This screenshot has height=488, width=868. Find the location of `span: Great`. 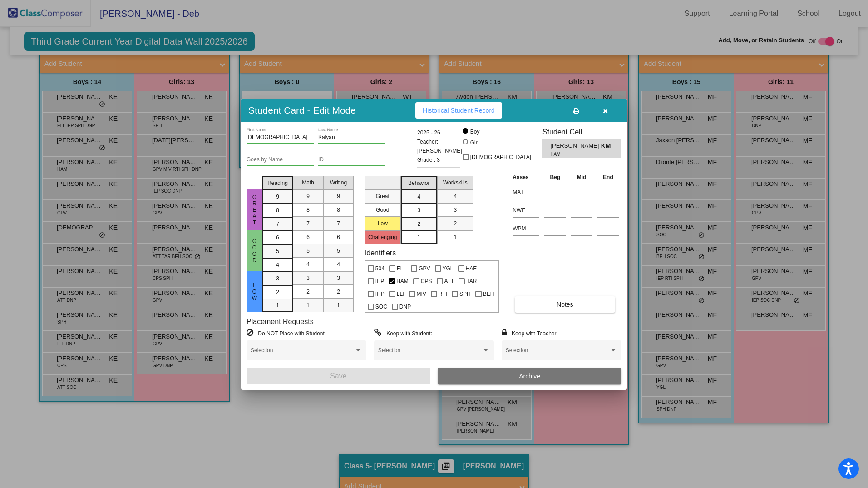

span: Great is located at coordinates (254, 210).